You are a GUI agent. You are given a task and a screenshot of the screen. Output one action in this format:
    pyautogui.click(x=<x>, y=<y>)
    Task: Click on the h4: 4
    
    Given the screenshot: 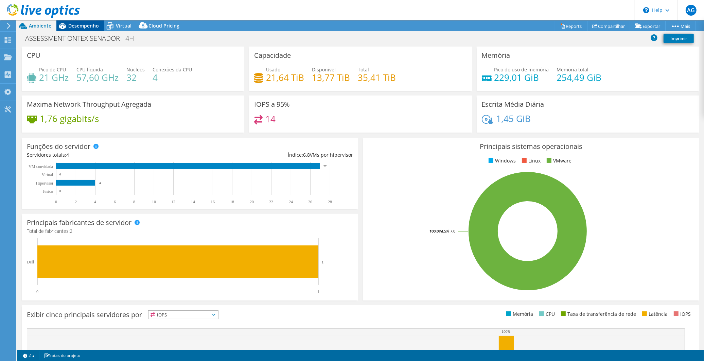 What is the action you would take?
    pyautogui.click(x=172, y=78)
    